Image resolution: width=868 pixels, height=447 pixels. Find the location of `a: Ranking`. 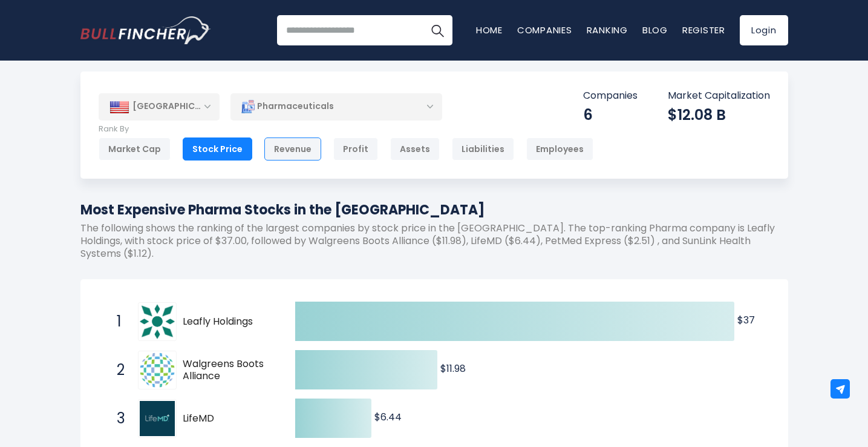

a: Ranking is located at coordinates (608, 29).